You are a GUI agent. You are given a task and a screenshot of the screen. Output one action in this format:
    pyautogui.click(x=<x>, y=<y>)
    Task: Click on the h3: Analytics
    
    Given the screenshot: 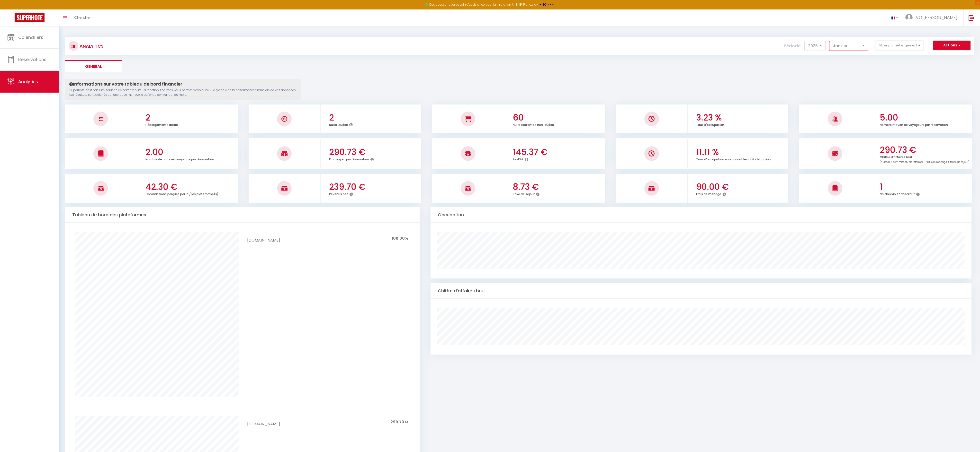 What is the action you would take?
    pyautogui.click(x=91, y=46)
    